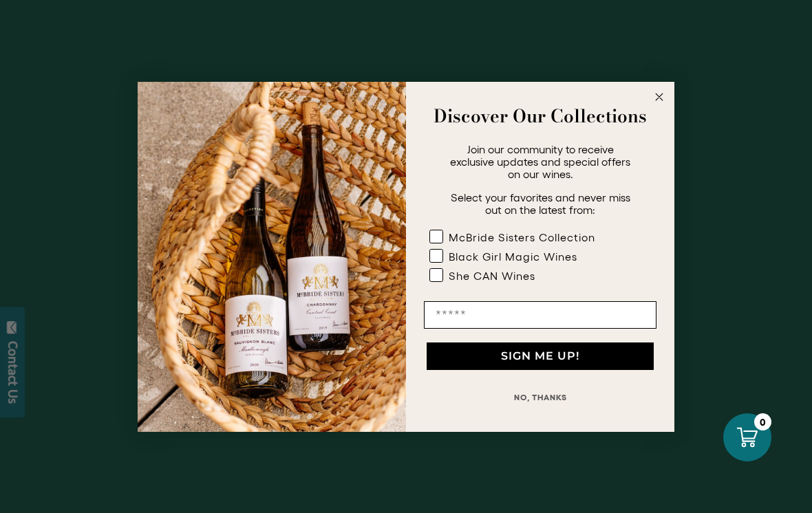  I want to click on button: NO, THANKS, so click(540, 398).